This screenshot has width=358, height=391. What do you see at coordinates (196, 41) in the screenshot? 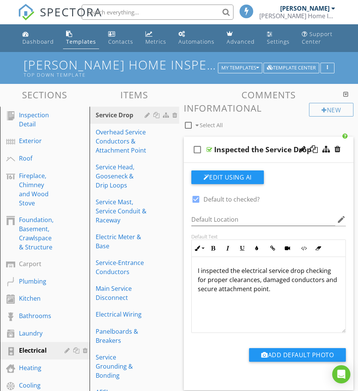
I see `div: Automations` at bounding box center [196, 41].